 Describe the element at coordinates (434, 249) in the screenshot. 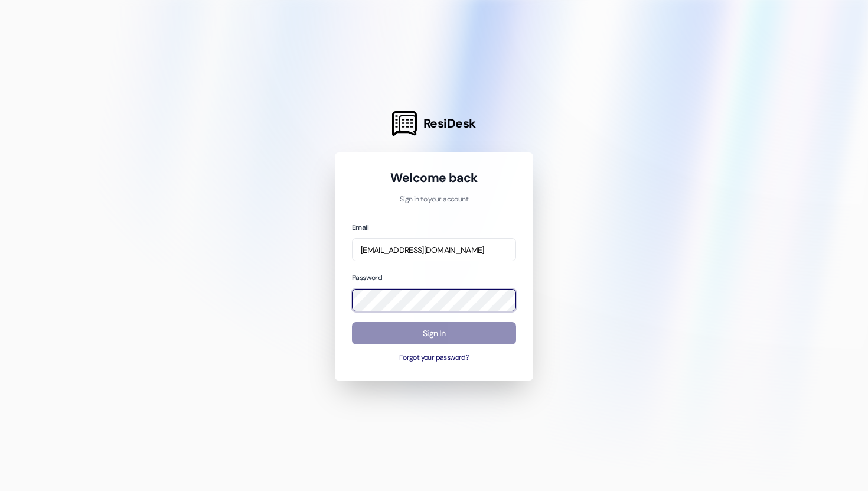

I see `input: name@example.com` at that location.